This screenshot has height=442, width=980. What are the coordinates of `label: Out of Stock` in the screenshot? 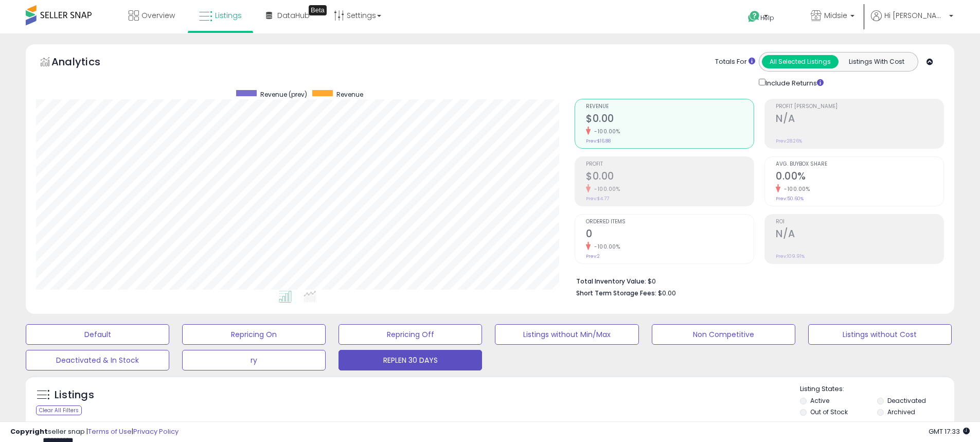 It's located at (829, 412).